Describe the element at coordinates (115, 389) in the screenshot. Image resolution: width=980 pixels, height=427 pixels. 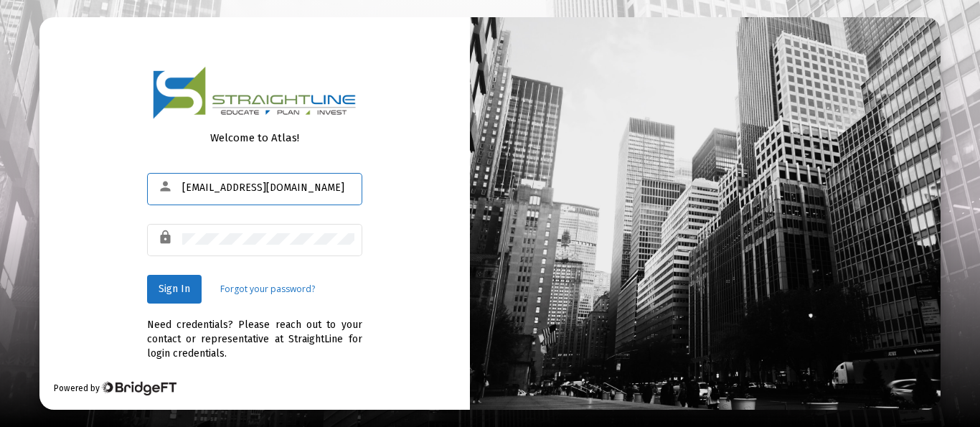
I see `div: Powered by` at that location.